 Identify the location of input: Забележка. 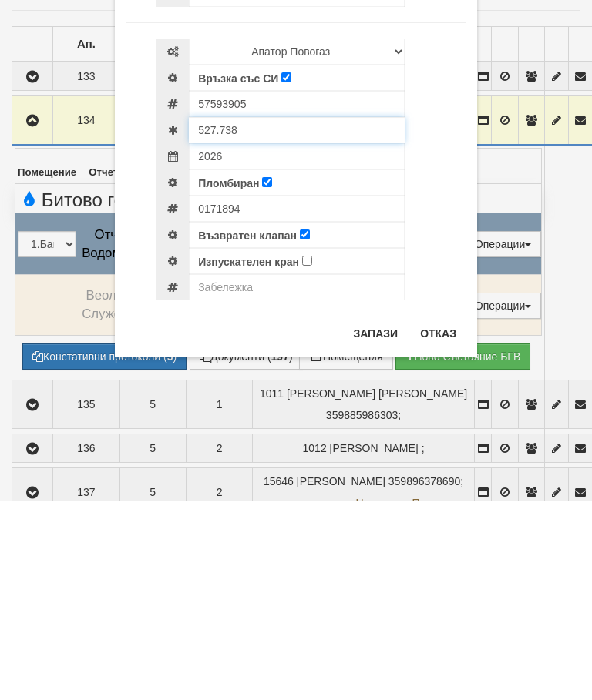
(296, 486).